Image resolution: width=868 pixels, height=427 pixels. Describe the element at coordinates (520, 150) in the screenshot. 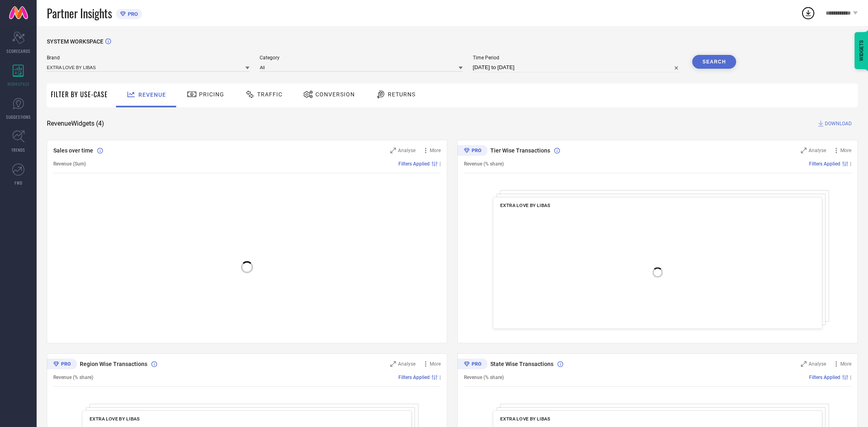

I see `span: Tier Wise Transactions` at that location.